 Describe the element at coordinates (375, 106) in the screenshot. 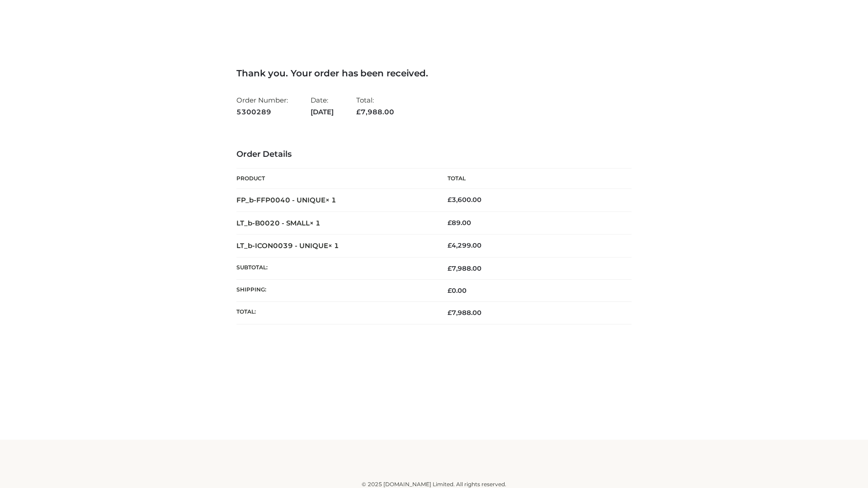

I see `li: Total:` at that location.